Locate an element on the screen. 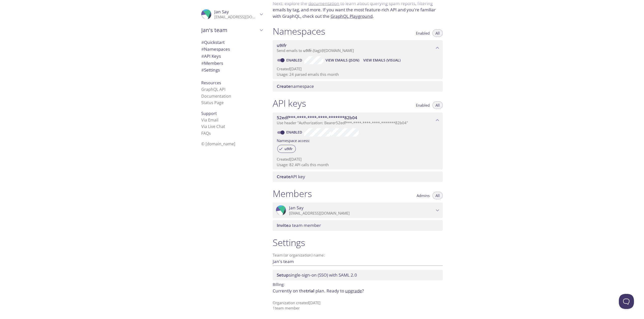 Image resolution: width=644 pixels, height=319 pixels. a: GraphQL Playground is located at coordinates (351, 16).